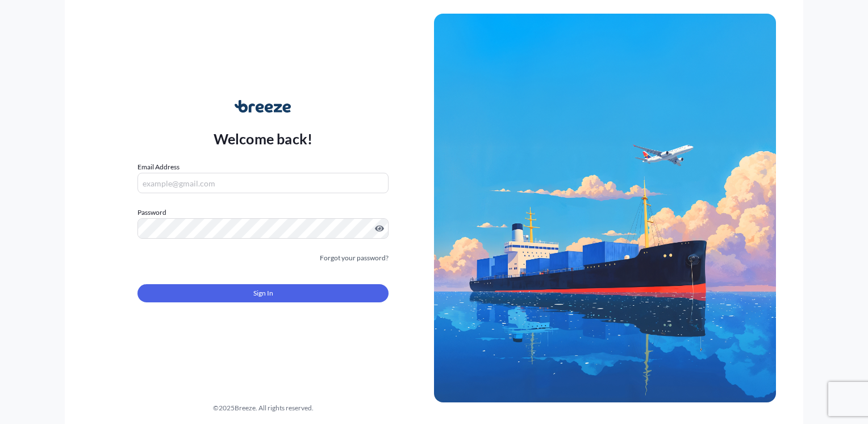 Image resolution: width=868 pixels, height=424 pixels. Describe the element at coordinates (263, 182) in the screenshot. I see `input: example@gmail.com` at that location.